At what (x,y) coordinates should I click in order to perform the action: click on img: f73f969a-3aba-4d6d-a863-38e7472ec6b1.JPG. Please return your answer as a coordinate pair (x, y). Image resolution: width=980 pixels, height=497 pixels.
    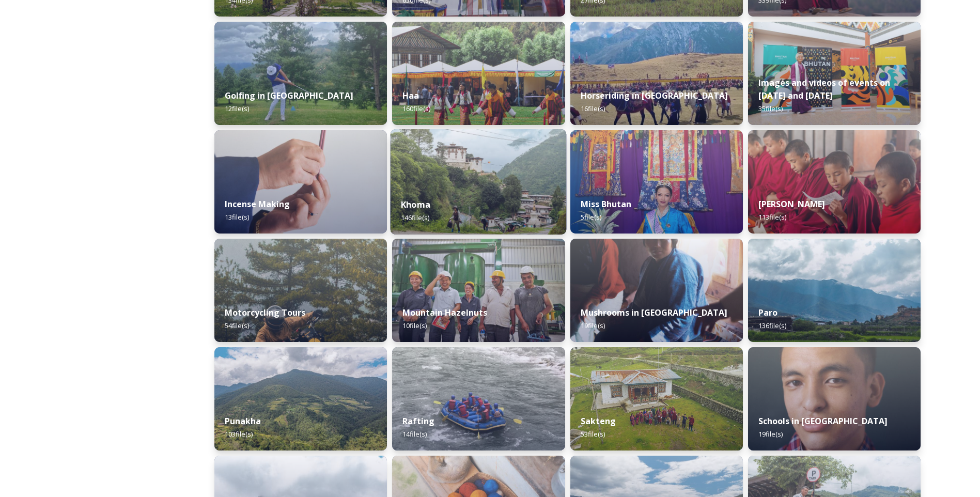
    Looking at the image, I should click on (478, 399).